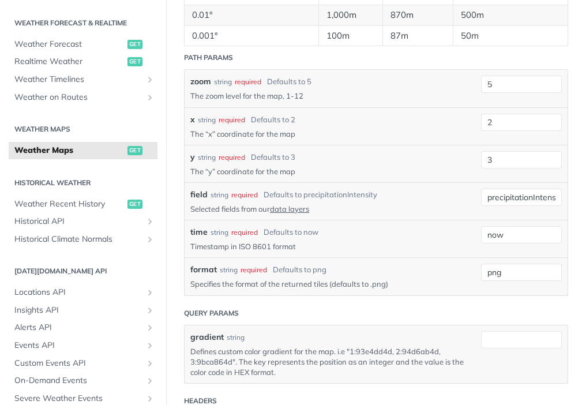 This screenshot has height=405, width=586. Describe the element at coordinates (83, 62) in the screenshot. I see `a: Realtime Weatherget` at that location.